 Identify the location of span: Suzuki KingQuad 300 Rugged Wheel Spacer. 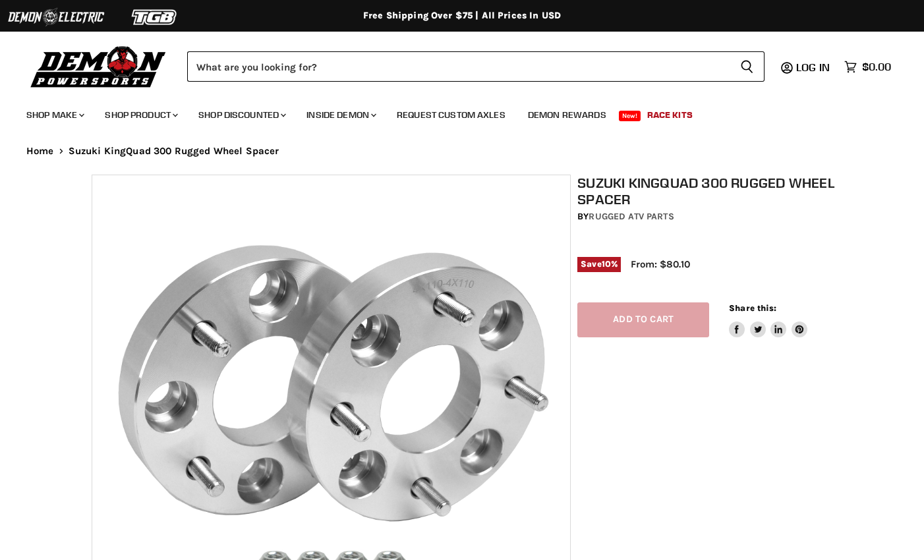
(174, 151).